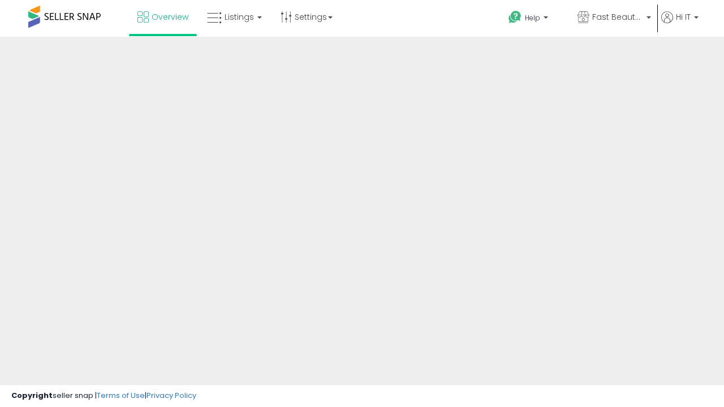  Describe the element at coordinates (514, 17) in the screenshot. I see `i: Get Help` at that location.